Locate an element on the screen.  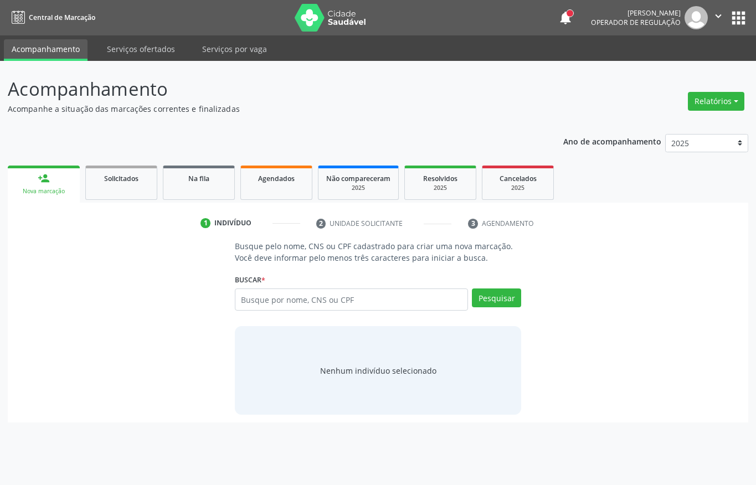
a: Serviços por vaga is located at coordinates (234, 49).